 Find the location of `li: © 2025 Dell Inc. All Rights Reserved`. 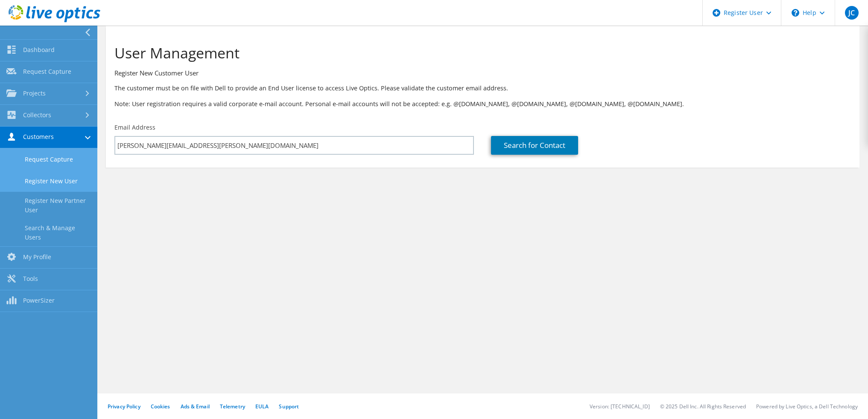

li: © 2025 Dell Inc. All Rights Reserved is located at coordinates (703, 406).